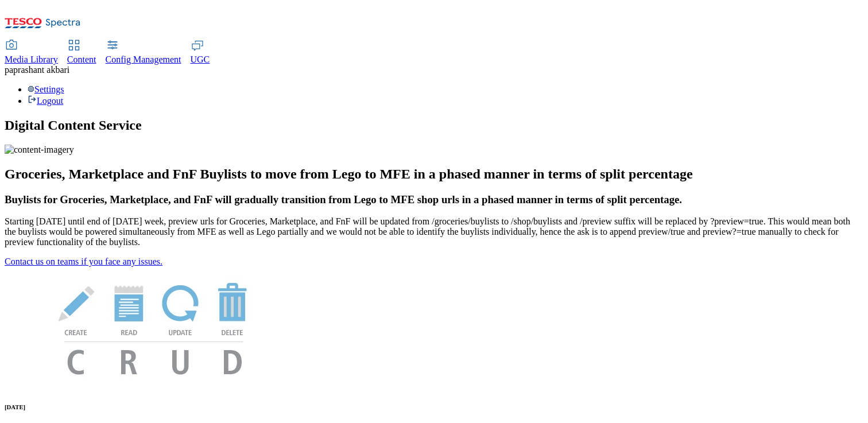 The height and width of the screenshot is (423, 868). I want to click on a: Logout, so click(45, 100).